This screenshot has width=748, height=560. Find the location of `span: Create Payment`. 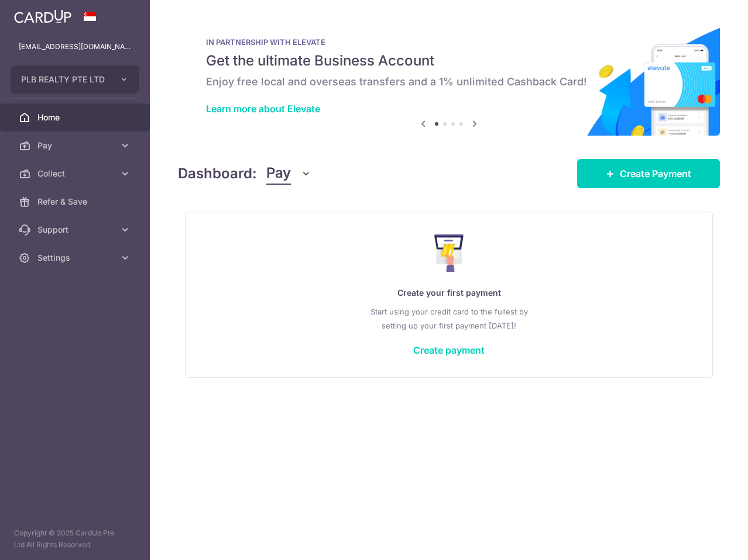

span: Create Payment is located at coordinates (655, 173).